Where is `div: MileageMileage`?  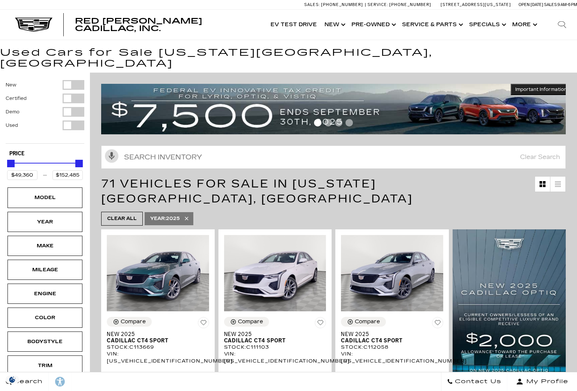
div: MileageMileage is located at coordinates (45, 270).